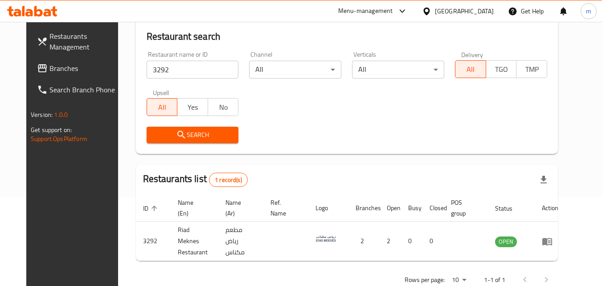 Image resolution: width=602 pixels, height=286 pixels. Describe the element at coordinates (85, 41) in the screenshot. I see `span: Restaurants Management` at that location.